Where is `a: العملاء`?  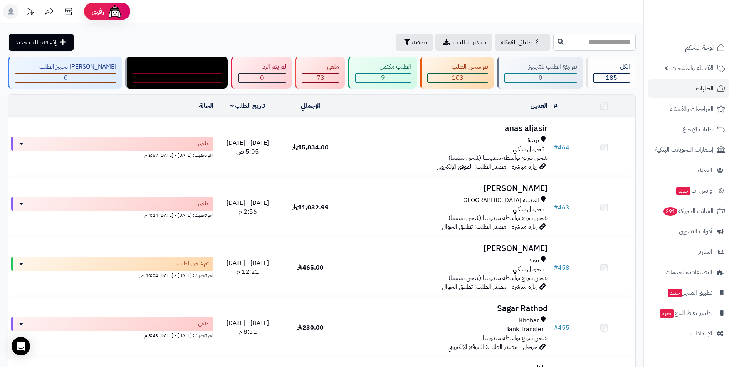
a: العملاء is located at coordinates (689, 170).